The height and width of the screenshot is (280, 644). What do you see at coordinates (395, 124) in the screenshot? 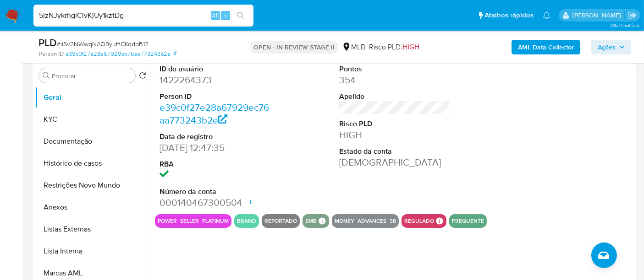
I see `dt: Risco PLD` at bounding box center [395, 124].